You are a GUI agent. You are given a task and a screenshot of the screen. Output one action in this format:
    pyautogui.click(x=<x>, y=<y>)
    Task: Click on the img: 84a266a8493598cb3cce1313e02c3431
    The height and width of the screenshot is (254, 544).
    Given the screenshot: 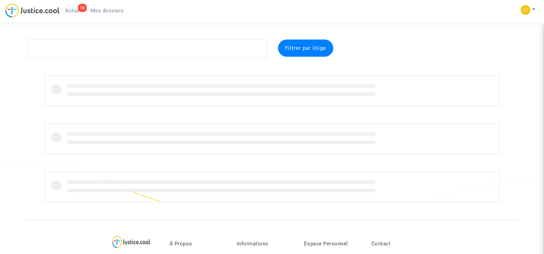 What is the action you would take?
    pyautogui.click(x=526, y=10)
    